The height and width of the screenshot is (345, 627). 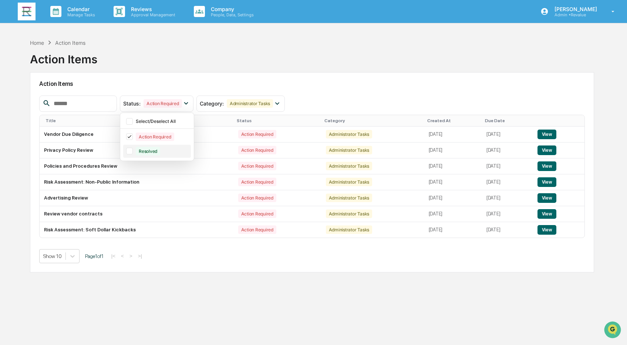 I want to click on p: Approval Management, so click(x=152, y=15).